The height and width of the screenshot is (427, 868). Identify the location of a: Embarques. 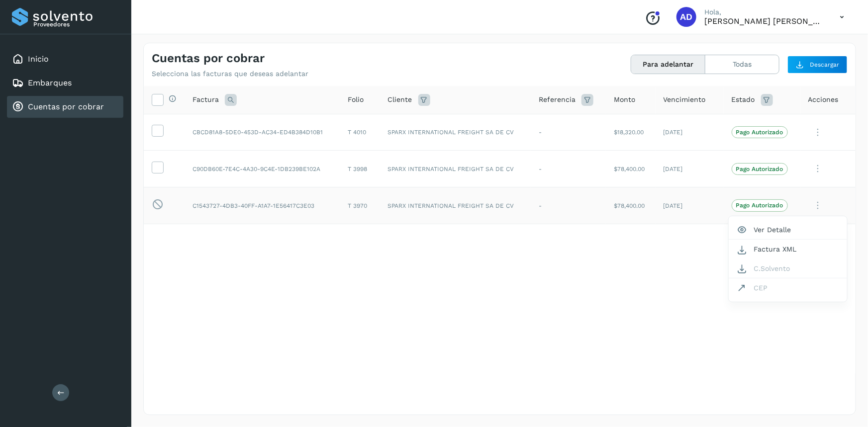
(49, 83).